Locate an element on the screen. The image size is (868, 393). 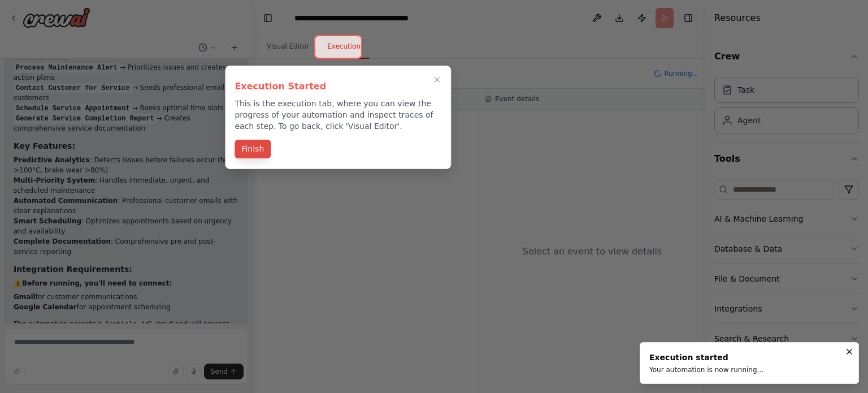
button: Finish is located at coordinates (252, 149).